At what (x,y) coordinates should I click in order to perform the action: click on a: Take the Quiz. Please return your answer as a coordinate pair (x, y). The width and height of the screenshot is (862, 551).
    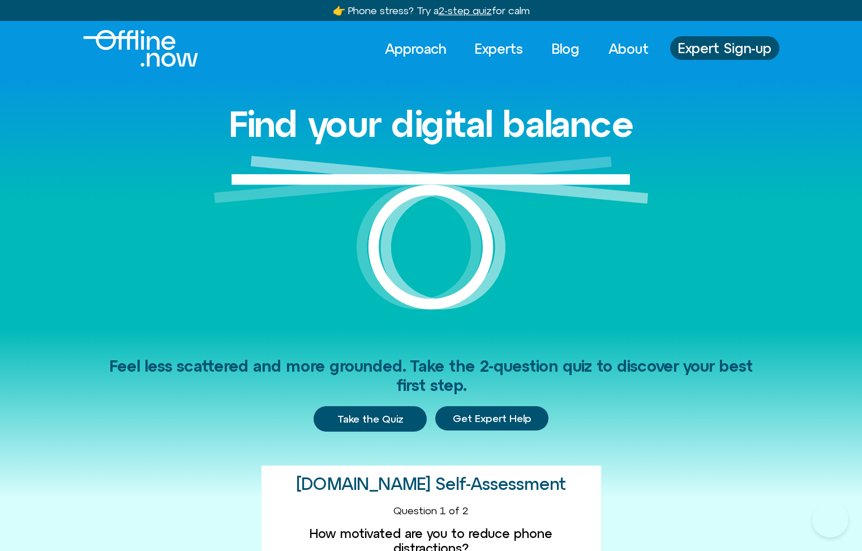
    Looking at the image, I should click on (370, 419).